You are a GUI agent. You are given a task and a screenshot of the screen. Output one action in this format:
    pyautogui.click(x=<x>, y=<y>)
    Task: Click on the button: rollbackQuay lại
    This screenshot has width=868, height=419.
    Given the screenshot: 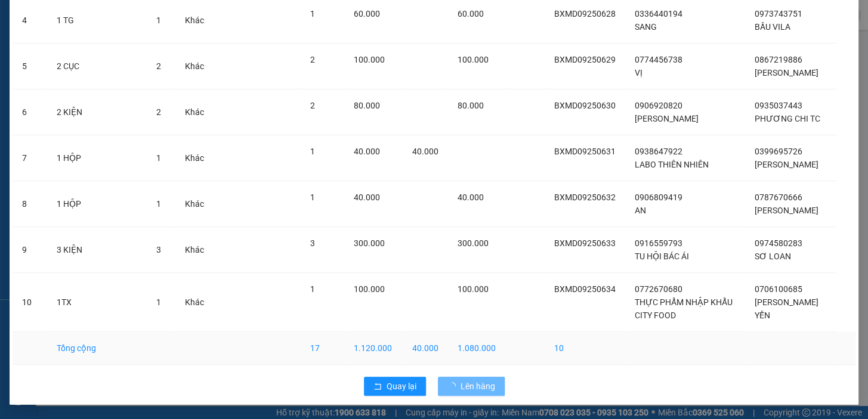 What is the action you would take?
    pyautogui.click(x=395, y=386)
    